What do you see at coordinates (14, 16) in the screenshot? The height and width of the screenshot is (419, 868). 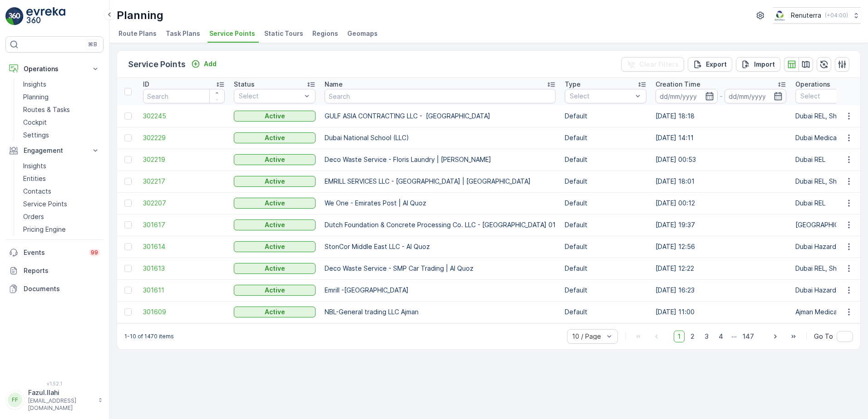 I see `img: logo` at bounding box center [14, 16].